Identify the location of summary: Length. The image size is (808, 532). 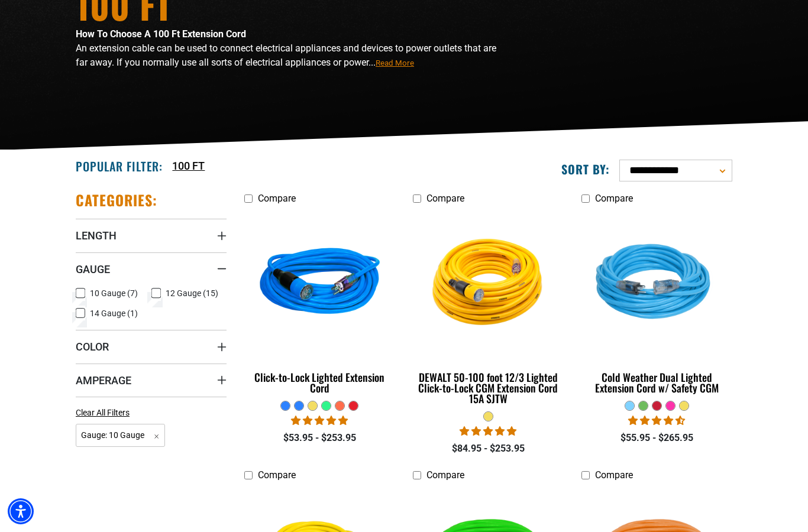
(151, 235).